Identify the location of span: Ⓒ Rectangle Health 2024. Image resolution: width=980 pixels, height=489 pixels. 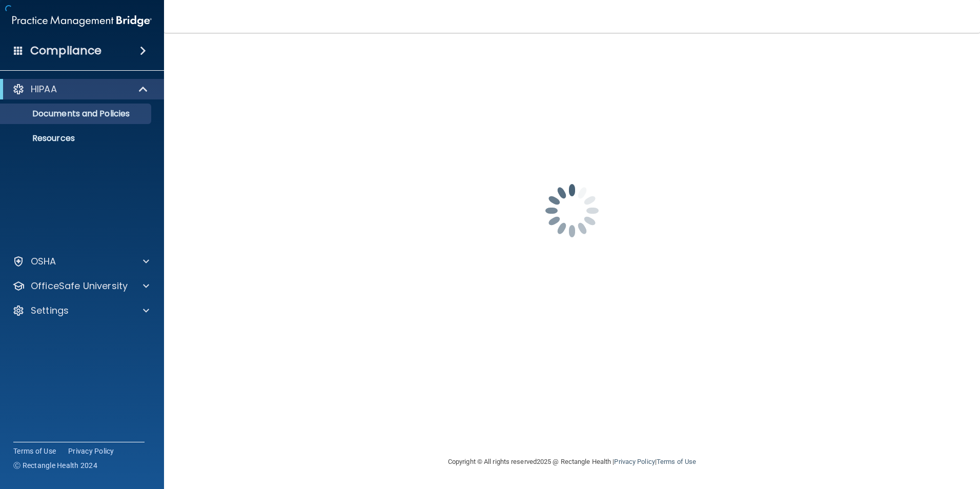
(56, 465).